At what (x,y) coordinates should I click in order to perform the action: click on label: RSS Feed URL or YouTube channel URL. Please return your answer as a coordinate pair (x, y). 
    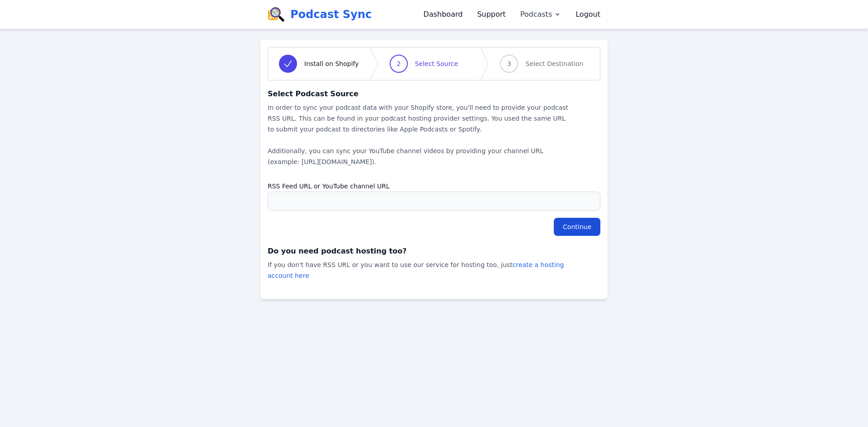
    Looking at the image, I should click on (434, 185).